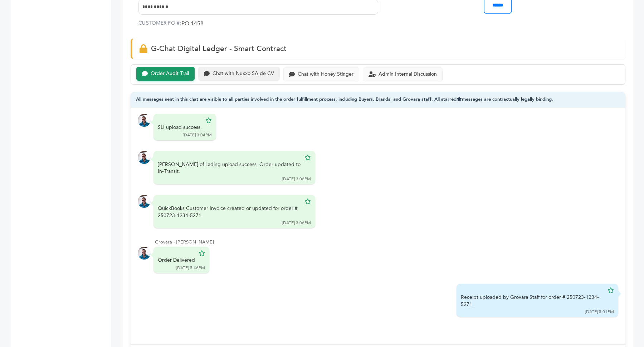  I want to click on div: Chat with Nuxxo SA de CV, so click(243, 74).